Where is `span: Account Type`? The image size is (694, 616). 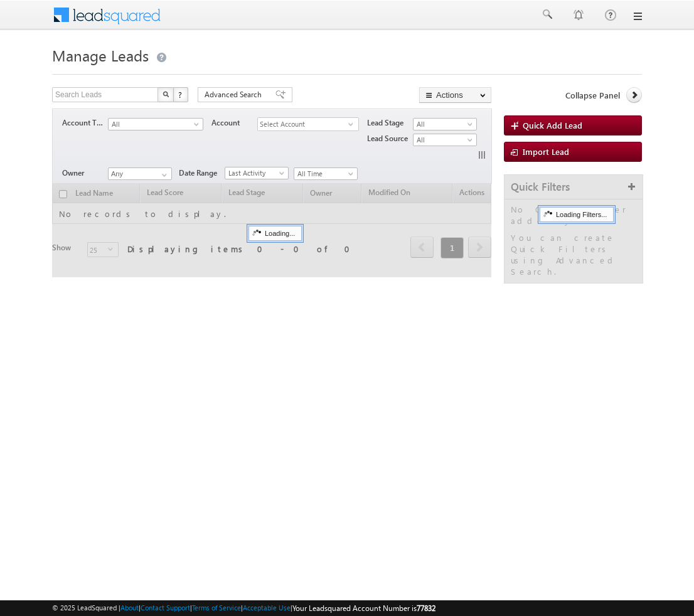
span: Account Type is located at coordinates (85, 123).